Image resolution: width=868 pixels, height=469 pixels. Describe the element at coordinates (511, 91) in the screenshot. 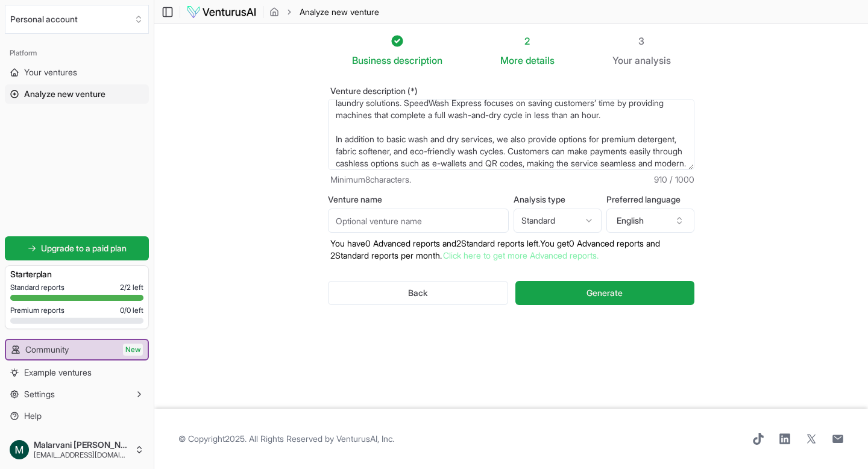

I see `label: Venture description (*)` at that location.